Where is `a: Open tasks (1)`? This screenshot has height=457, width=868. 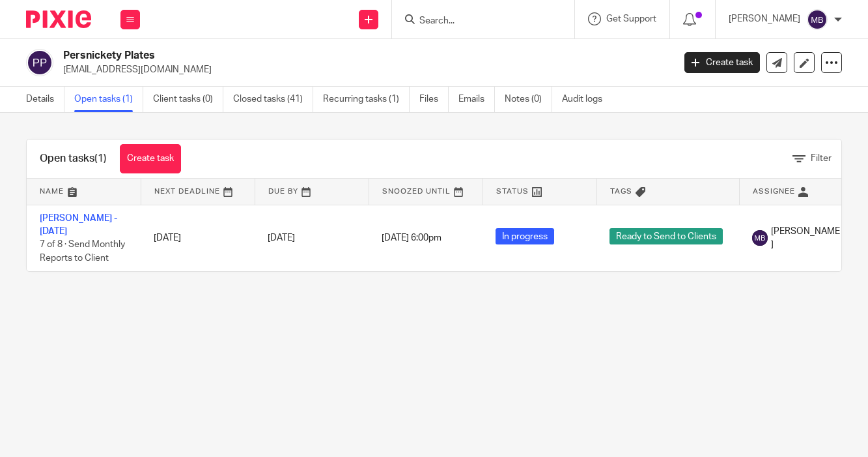 a: Open tasks (1) is located at coordinates (109, 99).